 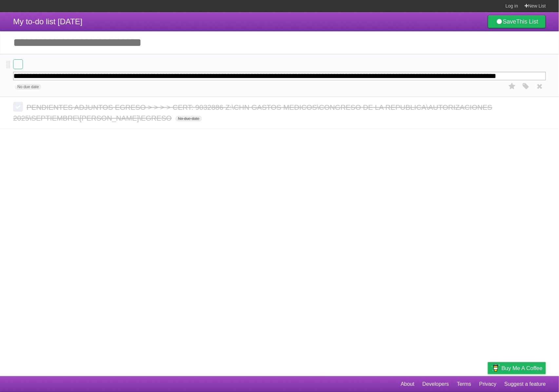 What do you see at coordinates (522, 368) in the screenshot?
I see `span: Buy me a coffee` at bounding box center [522, 368].